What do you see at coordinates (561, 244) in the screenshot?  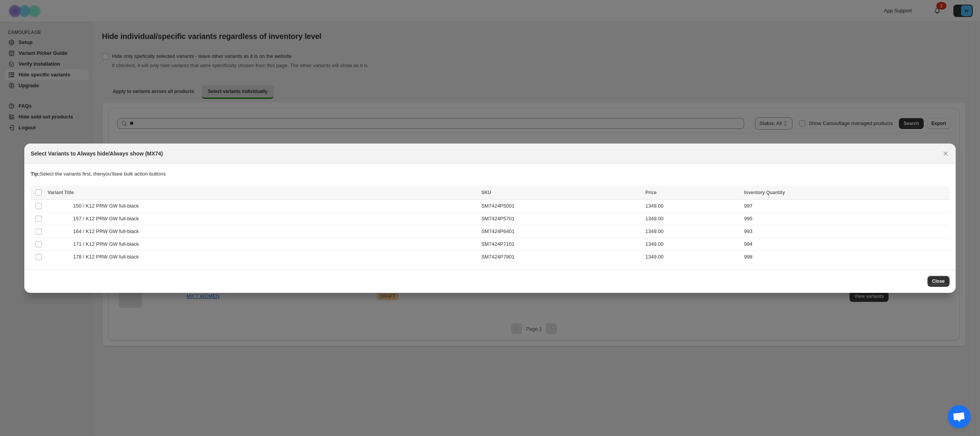 I see `td: SM7424P7101` at bounding box center [561, 244].